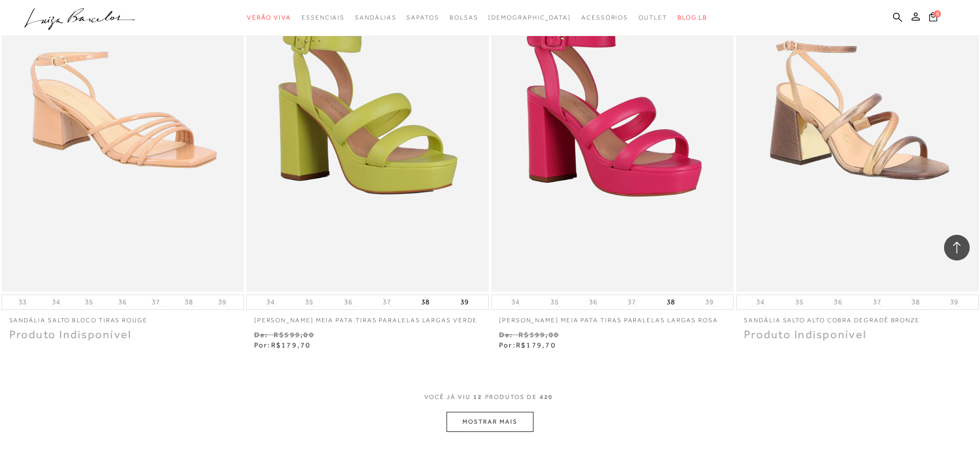 Image resolution: width=980 pixels, height=469 pixels. What do you see at coordinates (857, 317) in the screenshot?
I see `p: SANDÁLIA SALTO ALTO COBRA DEGRADÊ BRONZE` at bounding box center [857, 317].